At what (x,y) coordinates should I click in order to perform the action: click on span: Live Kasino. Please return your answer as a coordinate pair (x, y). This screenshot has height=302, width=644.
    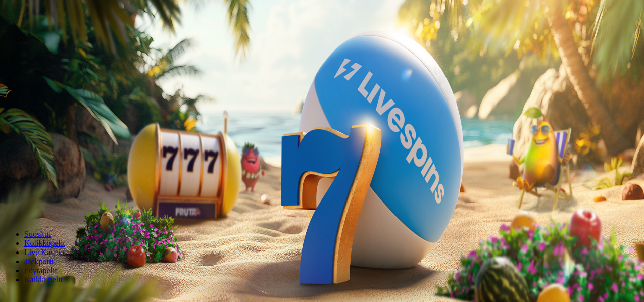
    Looking at the image, I should click on (44, 252).